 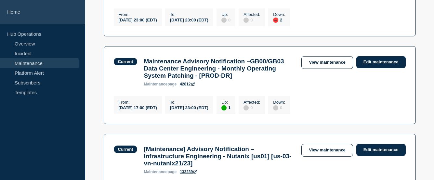 I want to click on a: 42812, so click(x=187, y=84).